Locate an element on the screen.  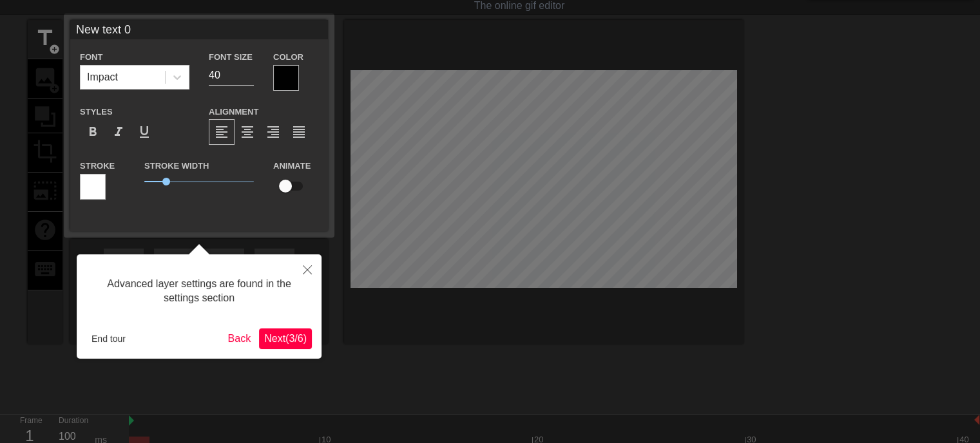
button: Next is located at coordinates (285, 338).